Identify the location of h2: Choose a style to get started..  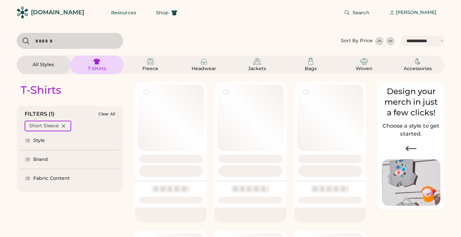
(411, 130).